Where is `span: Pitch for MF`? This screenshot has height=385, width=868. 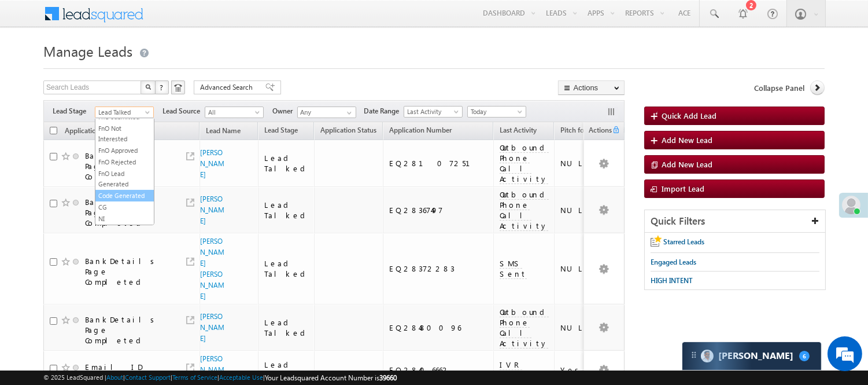 span: Pitch for MF is located at coordinates (579, 130).